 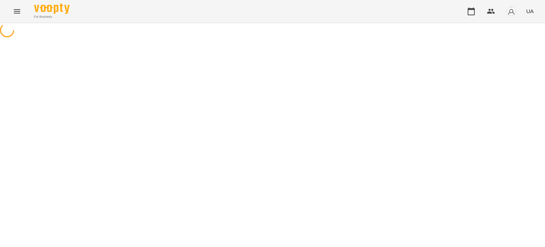 What do you see at coordinates (512, 11) in the screenshot?
I see `img: avatar_s.png` at bounding box center [512, 11].